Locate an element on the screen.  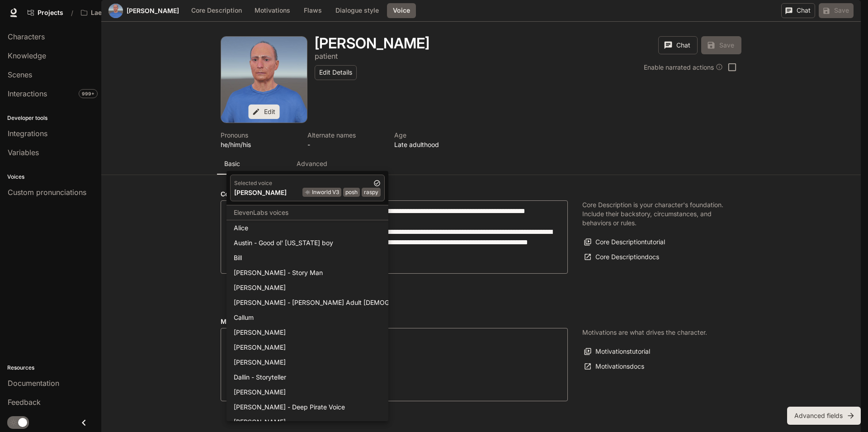
div: Bill is located at coordinates (309, 257).